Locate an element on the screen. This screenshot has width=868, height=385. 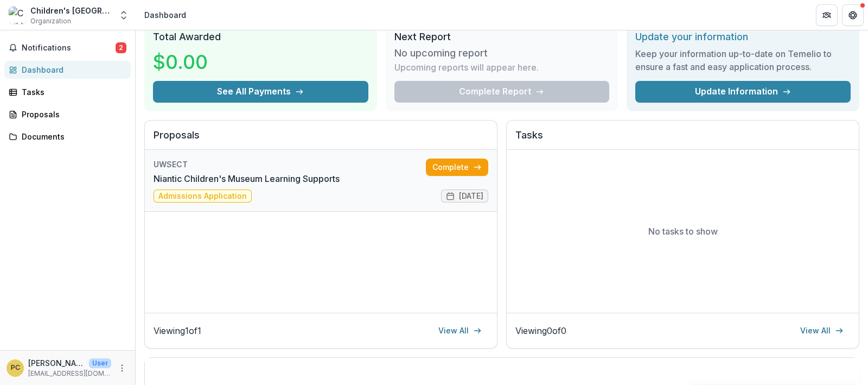
p: Viewing 0 of 0 is located at coordinates (541, 331).